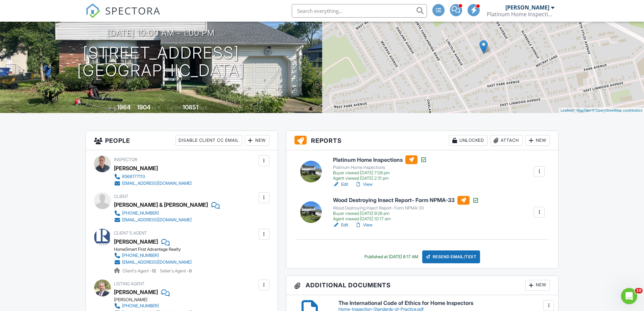  I want to click on a: © OpenStreetMap contributors, so click(617, 110).